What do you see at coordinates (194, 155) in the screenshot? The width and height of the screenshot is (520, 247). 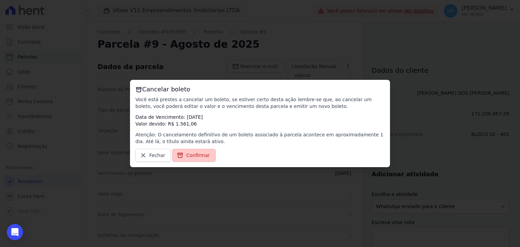 I see `a: Confirmar` at bounding box center [194, 155].